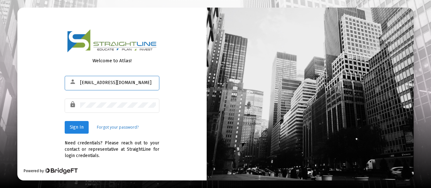  Describe the element at coordinates (77, 127) in the screenshot. I see `span: Sign In` at that location.